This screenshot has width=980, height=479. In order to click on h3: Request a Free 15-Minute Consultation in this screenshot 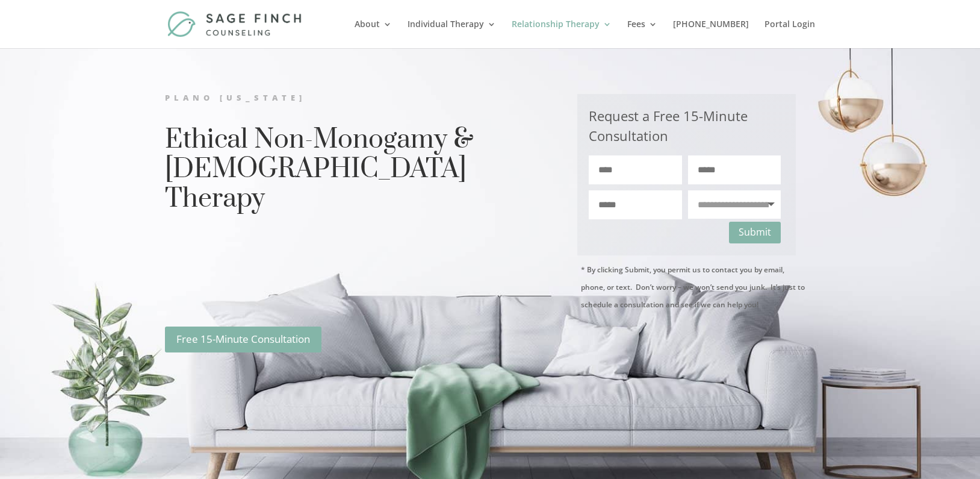, I will do `click(685, 131)`.